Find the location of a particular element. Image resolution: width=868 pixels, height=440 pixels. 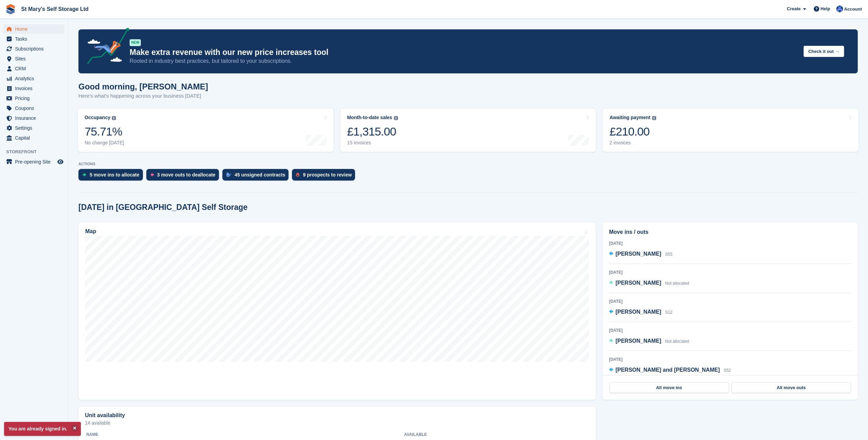

img: price-adjustments-announcement-icon-8257ccfd72463d97f412b2fc003d46551f7dbcb40ab6d574587a9cd5c0d94... is located at coordinates (106, 47).